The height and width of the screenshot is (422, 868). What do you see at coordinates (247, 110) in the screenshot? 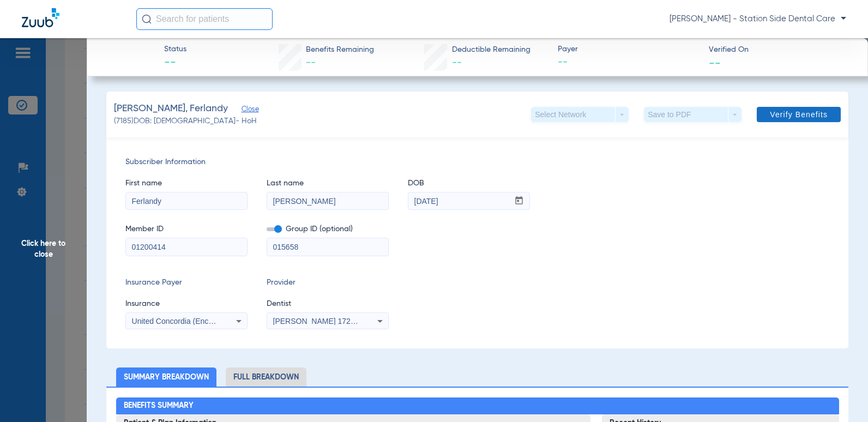
I see `span: Close` at bounding box center [247, 110].